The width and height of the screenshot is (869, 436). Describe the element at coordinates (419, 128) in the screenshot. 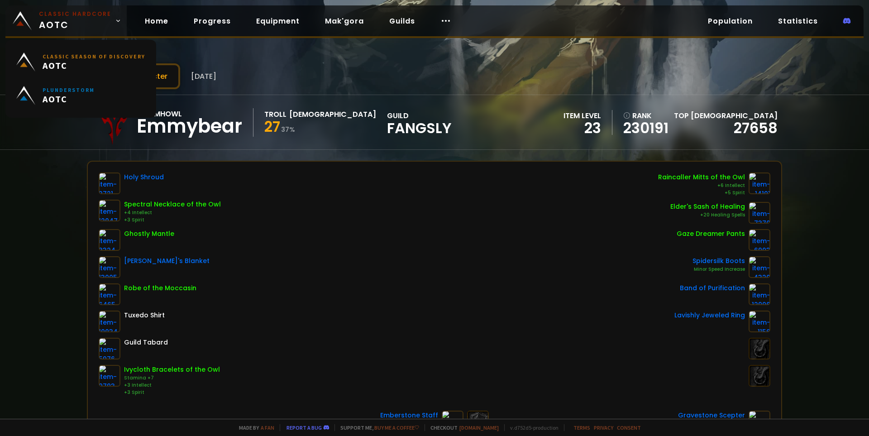

I see `span: Fangsly` at that location.